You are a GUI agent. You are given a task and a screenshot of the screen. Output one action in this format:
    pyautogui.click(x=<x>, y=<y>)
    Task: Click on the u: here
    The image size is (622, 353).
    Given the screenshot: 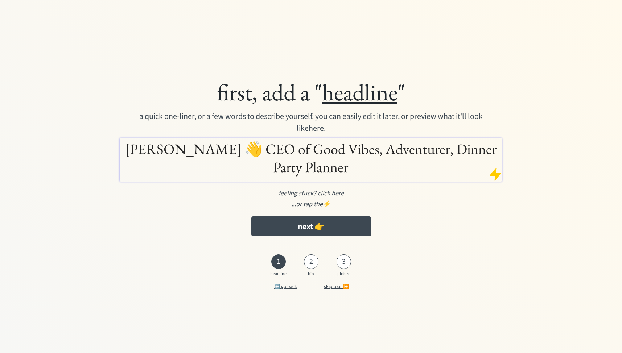 What is the action you would take?
    pyautogui.click(x=316, y=128)
    